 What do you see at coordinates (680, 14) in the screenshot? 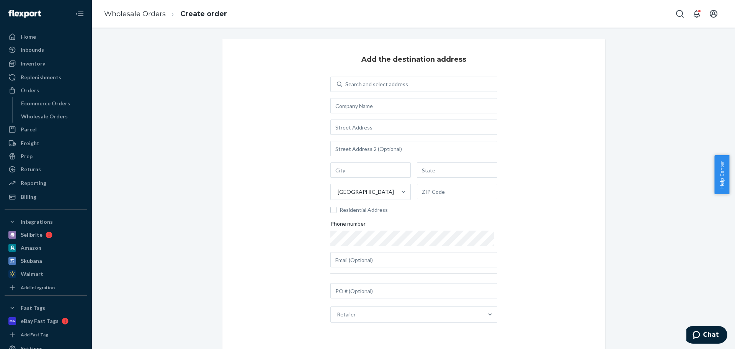
I see `button: Open Search Box` at bounding box center [680, 14].